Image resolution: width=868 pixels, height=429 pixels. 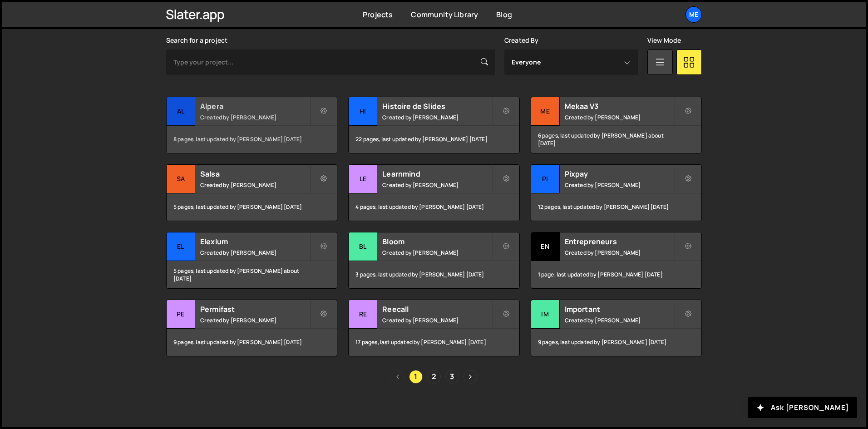 What do you see at coordinates (378, 14) in the screenshot?
I see `a: Projects` at bounding box center [378, 14].